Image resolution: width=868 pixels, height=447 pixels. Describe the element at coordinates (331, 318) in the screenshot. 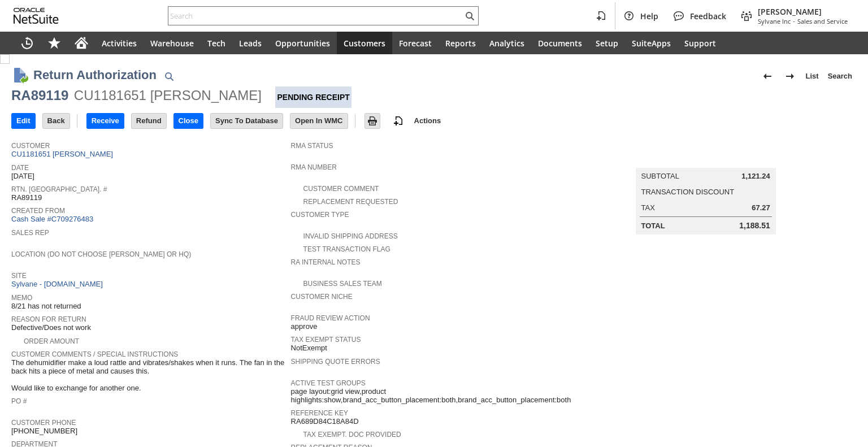

I see `a: Fraud Review Action` at that location.